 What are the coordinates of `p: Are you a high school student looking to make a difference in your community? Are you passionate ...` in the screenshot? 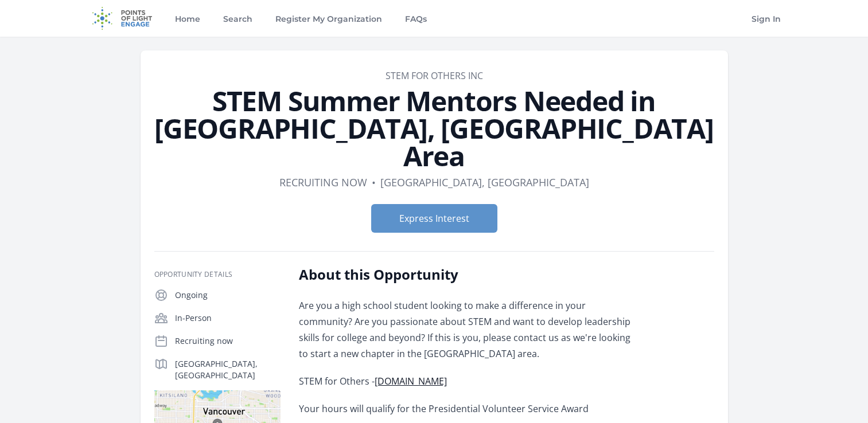 It's located at (466, 330).